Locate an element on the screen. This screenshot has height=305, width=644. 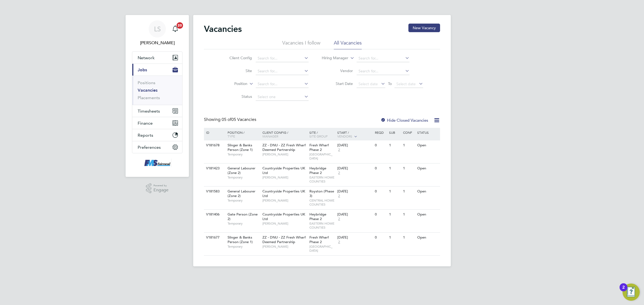
div: V181423 is located at coordinates (214, 169).